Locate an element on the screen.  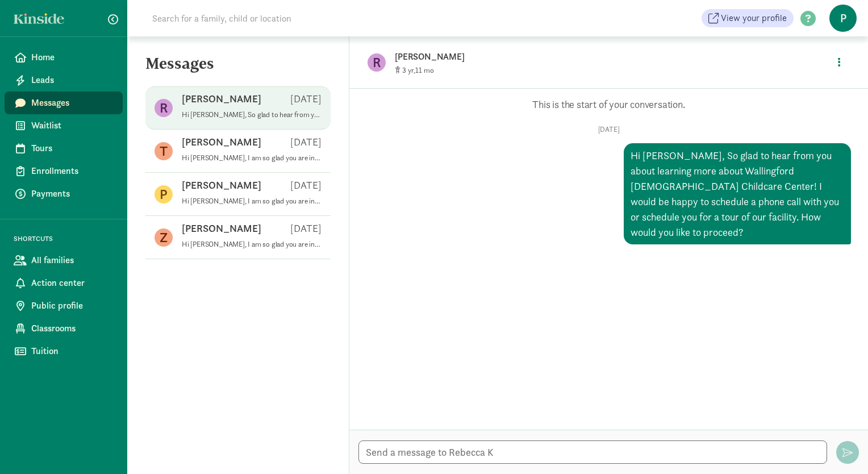
span: Tours is located at coordinates (72, 148).